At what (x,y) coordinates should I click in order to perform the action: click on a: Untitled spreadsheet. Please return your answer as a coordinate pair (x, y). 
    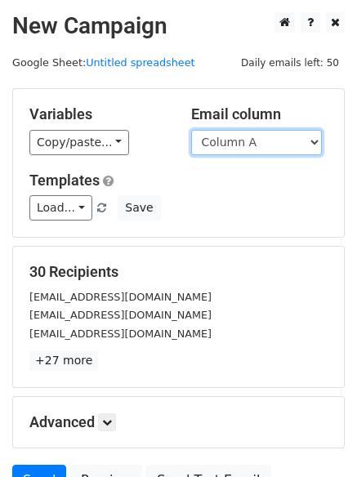
    Looking at the image, I should click on (140, 62).